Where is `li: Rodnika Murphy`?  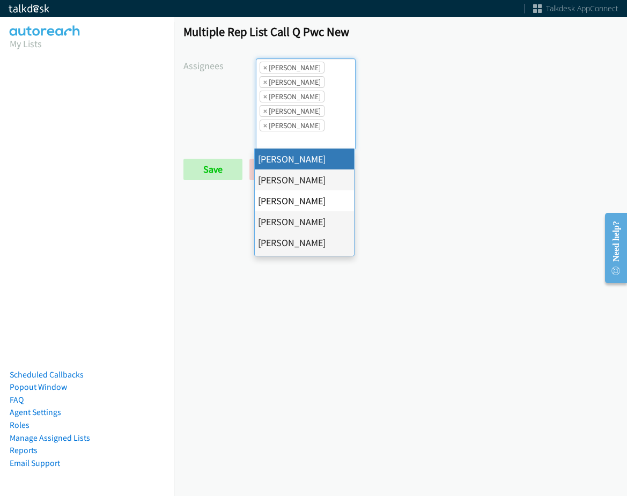 li: Rodnika Murphy is located at coordinates (292, 125).